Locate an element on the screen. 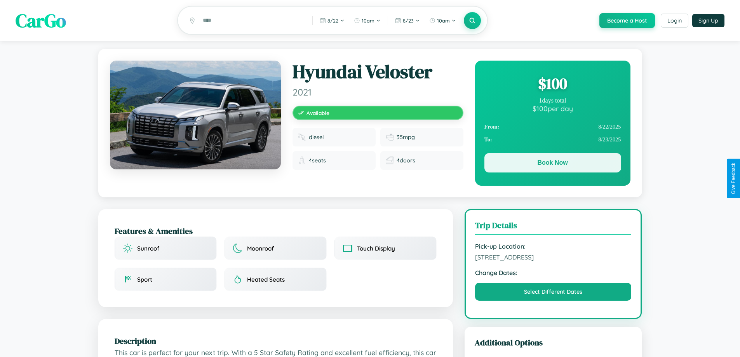 This screenshot has width=740, height=357. span: 4 seats is located at coordinates (317, 160).